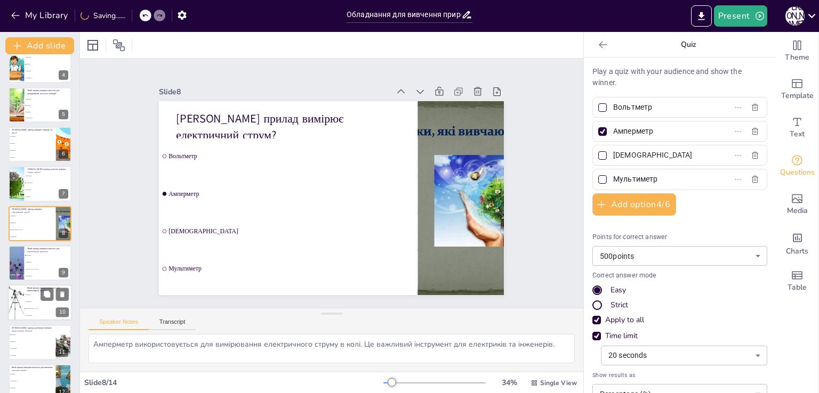 The height and width of the screenshot is (393, 819). Describe the element at coordinates (680, 256) in the screenshot. I see `div: 500 points` at that location.